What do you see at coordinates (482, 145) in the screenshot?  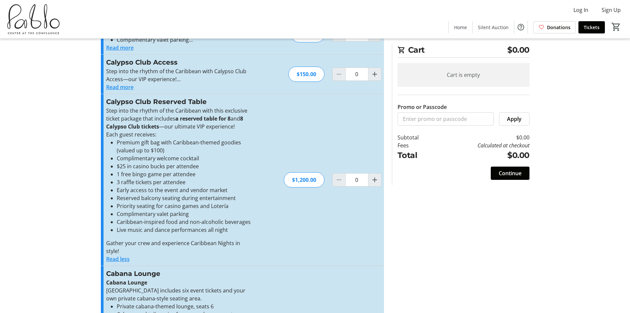 I see `td: Calculated at checkout` at bounding box center [482, 145].